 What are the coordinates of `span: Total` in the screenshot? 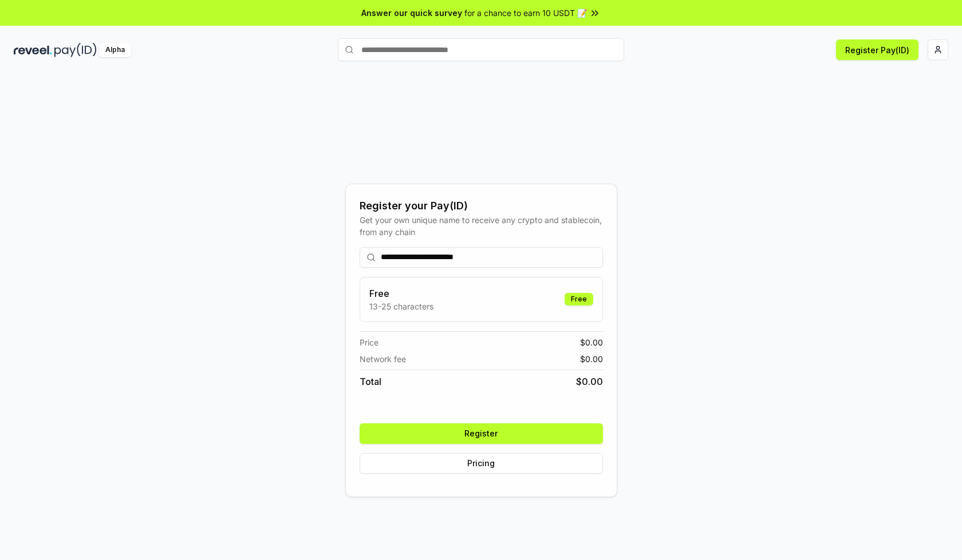 It's located at (370, 381).